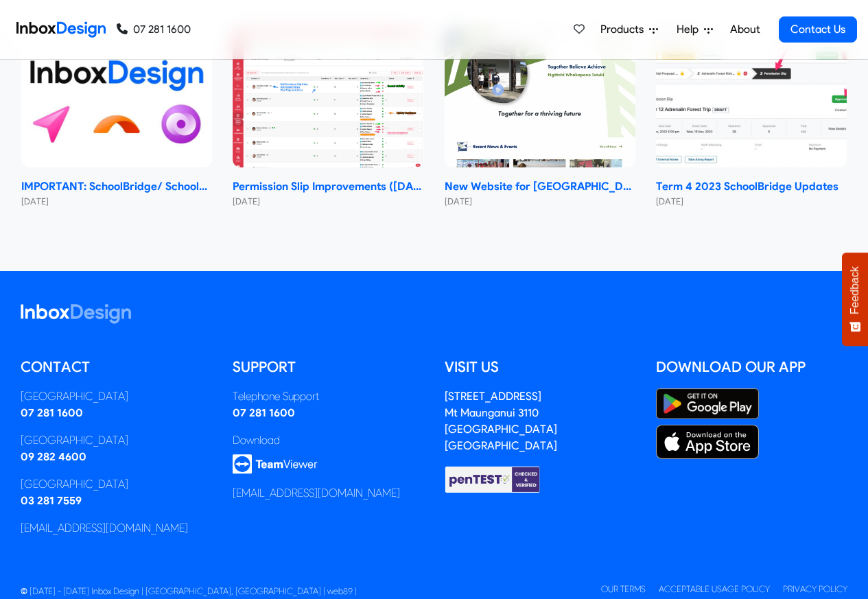 This screenshot has height=599, width=868. What do you see at coordinates (275, 464) in the screenshot?
I see `img: logo_teamviewer.svg` at bounding box center [275, 464].